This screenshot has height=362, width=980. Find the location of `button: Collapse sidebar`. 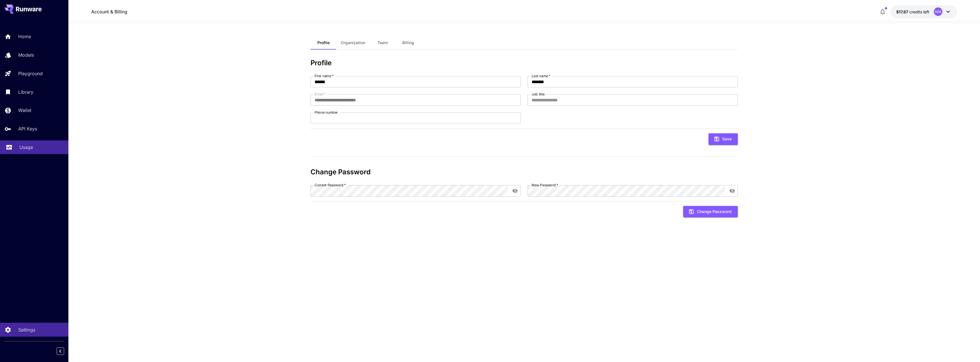

button: Collapse sidebar is located at coordinates (60, 351).